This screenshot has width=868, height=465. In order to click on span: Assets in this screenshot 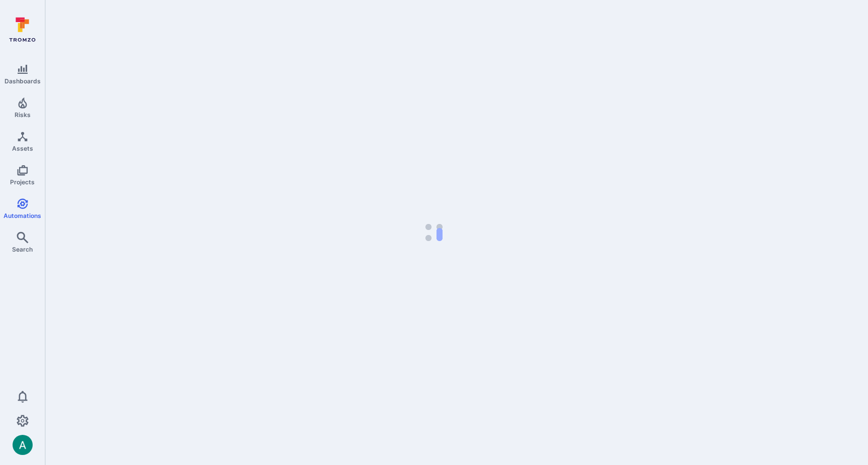, I will do `click(23, 149)`.